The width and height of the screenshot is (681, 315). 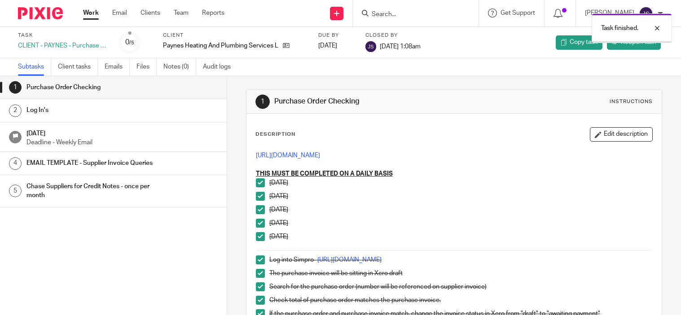 I want to click on p: Deadline - Weekly Email, so click(x=122, y=143).